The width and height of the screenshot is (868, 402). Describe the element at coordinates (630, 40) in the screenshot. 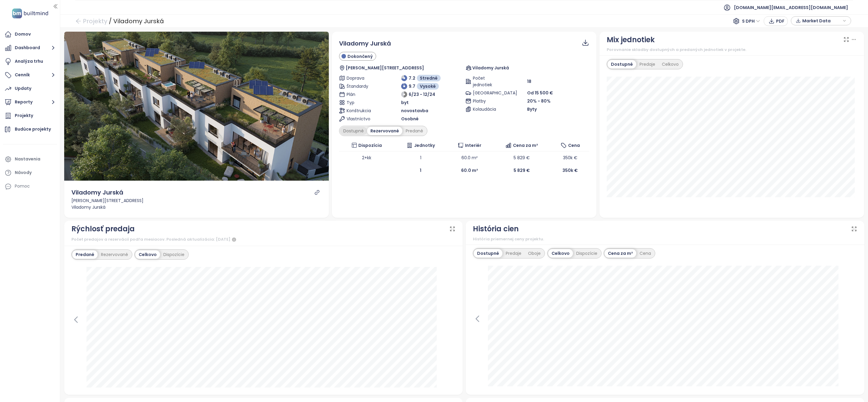

I see `div: Mix jednotiek` at that location.